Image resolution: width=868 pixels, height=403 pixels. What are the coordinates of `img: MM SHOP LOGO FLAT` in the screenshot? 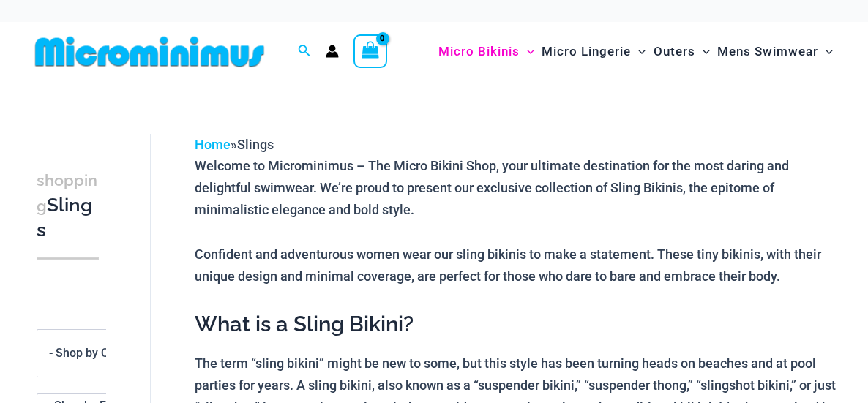 It's located at (149, 51).